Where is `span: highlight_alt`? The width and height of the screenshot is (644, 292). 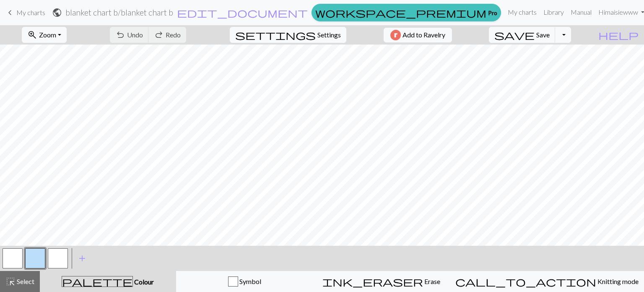 span: highlight_alt is located at coordinates (10, 281).